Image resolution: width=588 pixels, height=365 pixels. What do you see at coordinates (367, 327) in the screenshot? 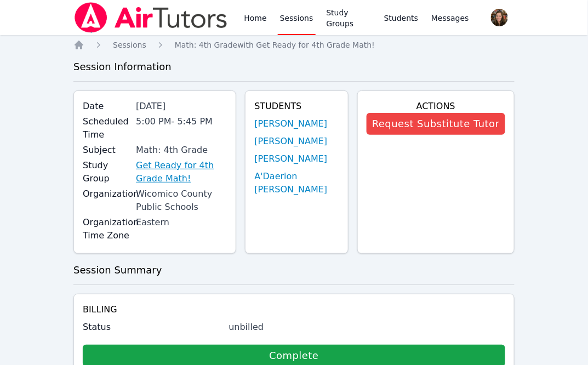
I see `div: unbilled` at bounding box center [367, 327].